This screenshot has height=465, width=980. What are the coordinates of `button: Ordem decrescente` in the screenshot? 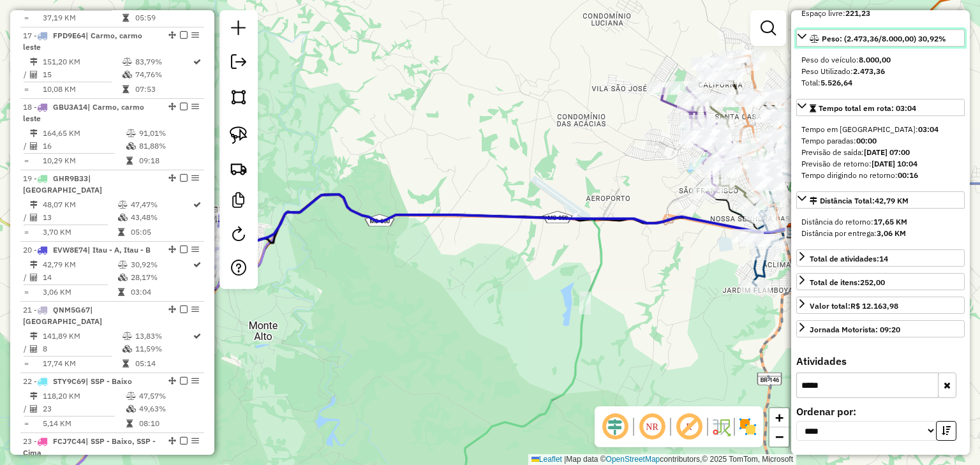 It's located at (946, 430).